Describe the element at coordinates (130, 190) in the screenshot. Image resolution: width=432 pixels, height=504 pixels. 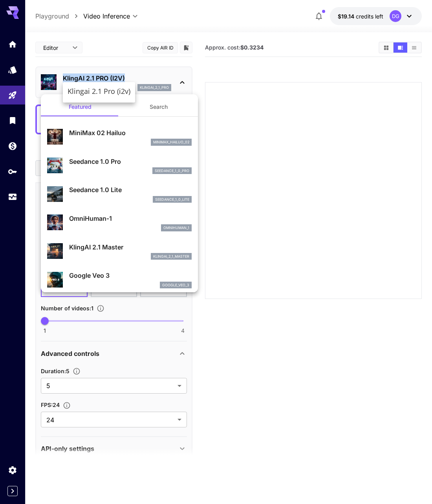
I see `p: Seedance 1.0 Lite` at that location.